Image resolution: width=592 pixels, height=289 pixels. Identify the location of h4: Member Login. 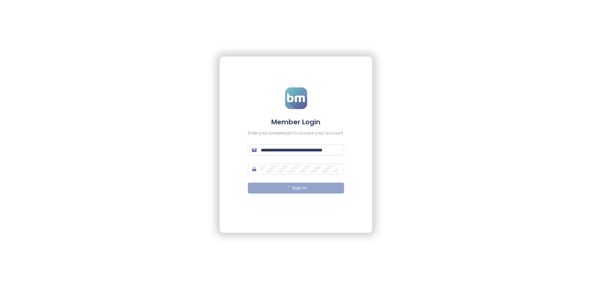
(296, 122).